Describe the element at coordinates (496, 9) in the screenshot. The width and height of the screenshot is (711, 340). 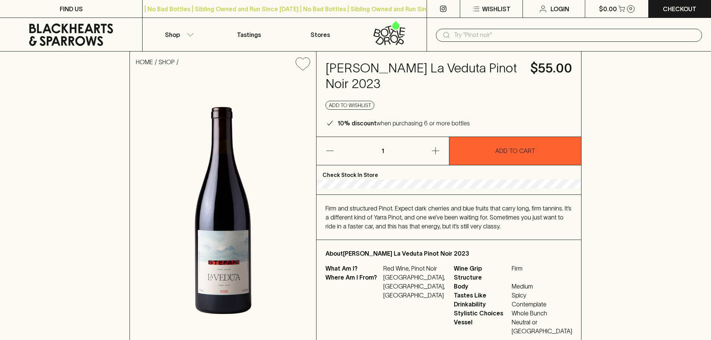
I see `p: Wishlist` at that location.